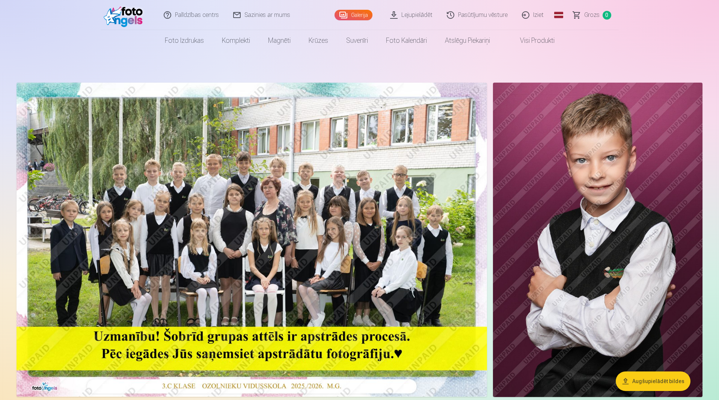  What do you see at coordinates (236, 41) in the screenshot?
I see `a: Komplekti` at bounding box center [236, 41].